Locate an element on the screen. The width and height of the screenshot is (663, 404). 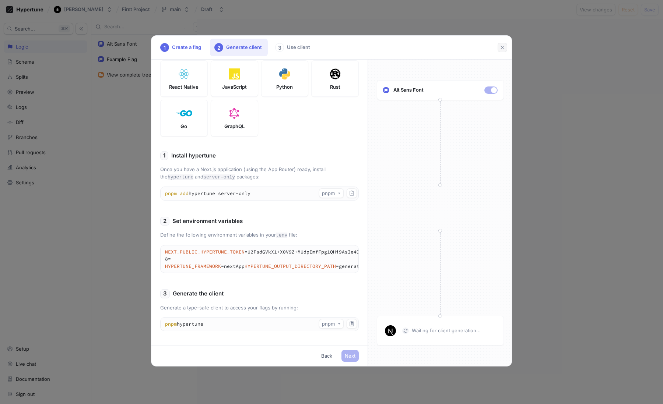
p: Generate the client is located at coordinates (198, 294).